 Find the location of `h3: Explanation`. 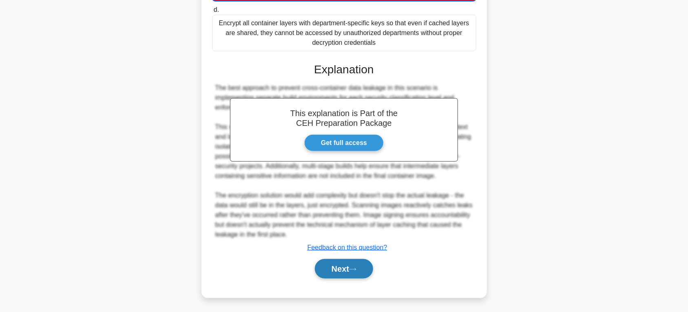

h3: Explanation is located at coordinates (344, 70).